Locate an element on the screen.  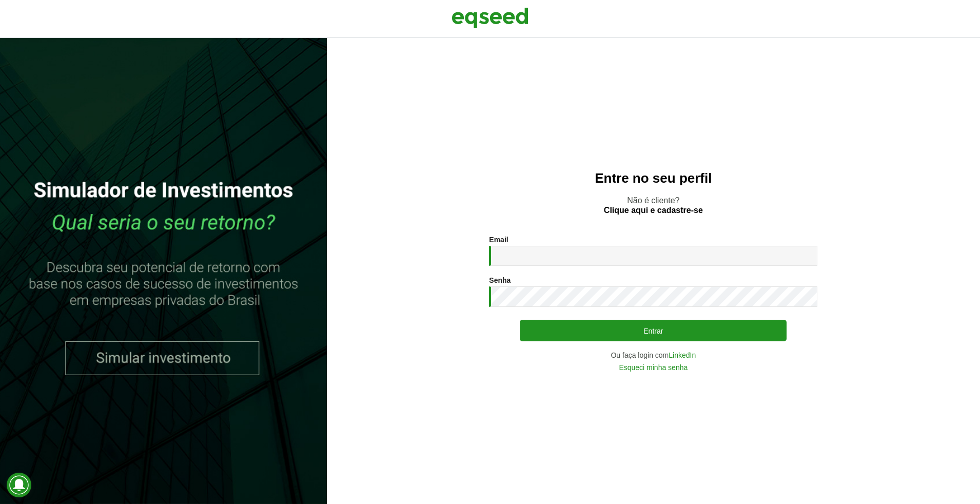
label: Senha is located at coordinates (500, 281).